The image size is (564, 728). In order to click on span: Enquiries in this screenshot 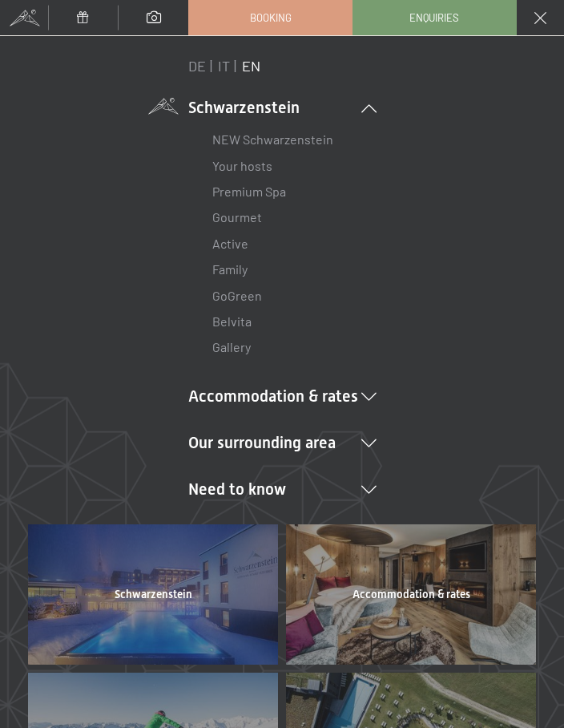, I will do `click(434, 18)`.